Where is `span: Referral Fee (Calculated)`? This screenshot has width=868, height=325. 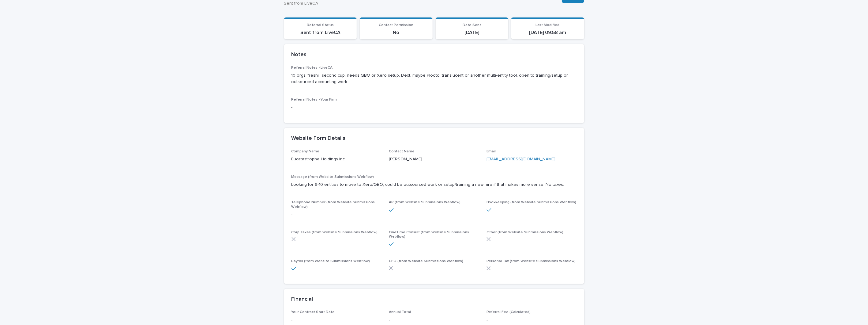 span: Referral Fee (Calculated) is located at coordinates (509, 312).